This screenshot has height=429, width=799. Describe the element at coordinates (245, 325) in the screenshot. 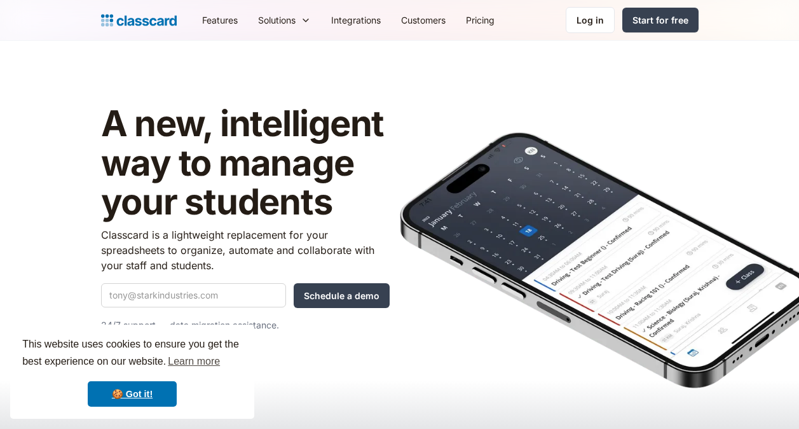

I see `p: 24/7 support — data migration assistance.` at that location.